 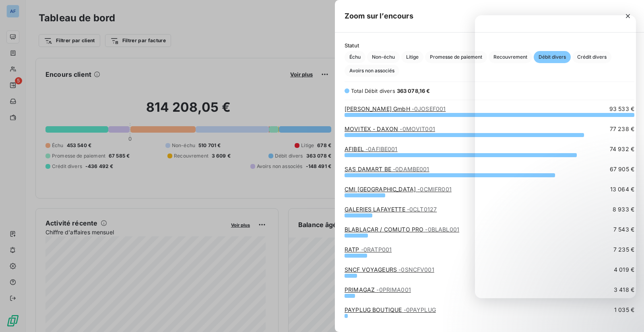 I want to click on span: Non-échu, so click(x=383, y=57).